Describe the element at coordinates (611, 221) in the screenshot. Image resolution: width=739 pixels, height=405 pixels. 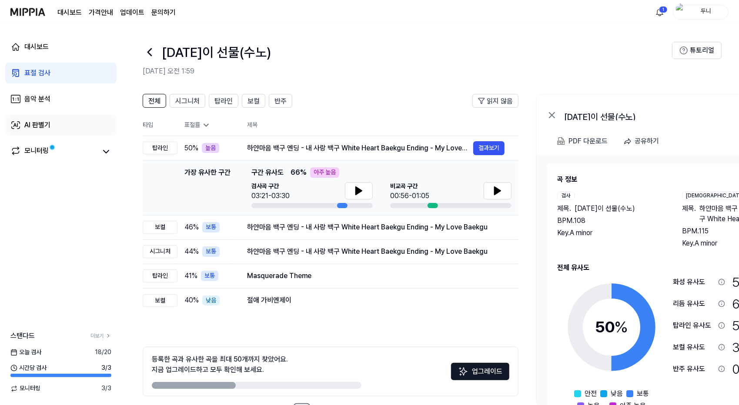
I see `div: BPM. 108` at that location.